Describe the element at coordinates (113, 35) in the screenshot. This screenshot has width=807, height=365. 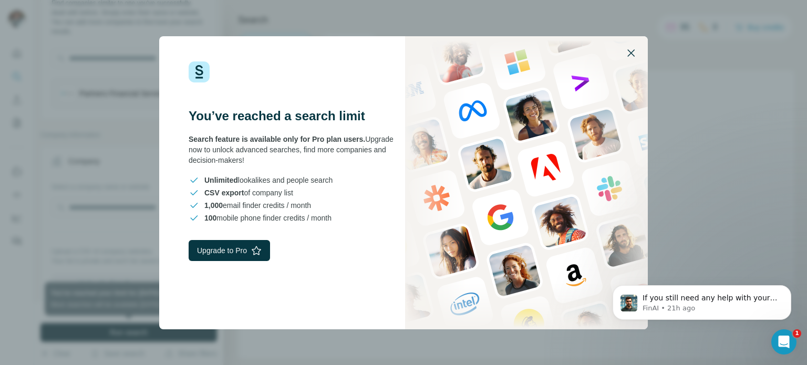
I see `p: If you still need any help with your issue, I'm here to assist you! Would you like to share more ...` at that location.